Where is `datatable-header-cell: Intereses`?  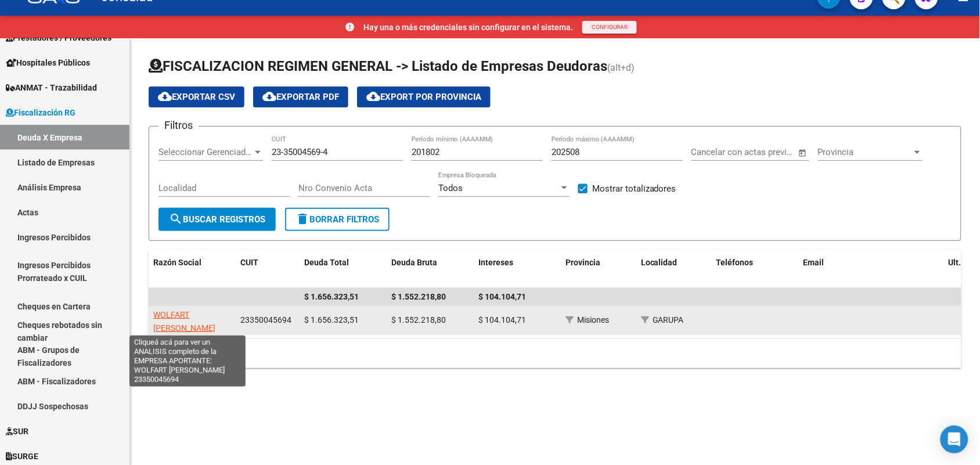
datatable-header-cell: Intereses is located at coordinates (517, 270).